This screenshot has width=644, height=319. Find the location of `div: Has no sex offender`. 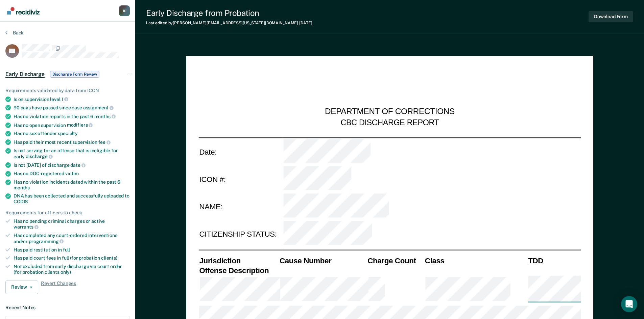

div: Has no sex offender is located at coordinates (72, 133).